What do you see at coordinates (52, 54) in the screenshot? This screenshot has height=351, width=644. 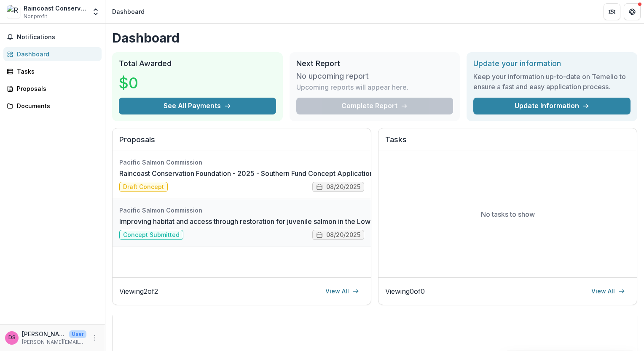 I see `a: Dashboard` at bounding box center [52, 54].